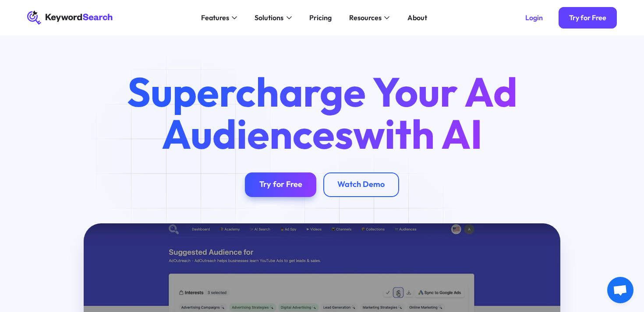 This screenshot has height=312, width=644. Describe the element at coordinates (322, 112) in the screenshot. I see `h1: Supercharge Your Ad Audiences` at that location.